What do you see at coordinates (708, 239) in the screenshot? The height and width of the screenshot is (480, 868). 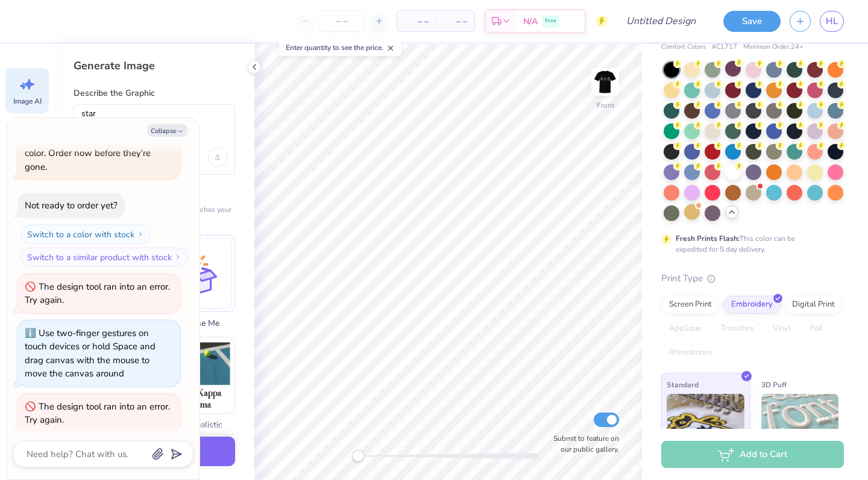 I see `strong: Fresh Prints Flash:` at bounding box center [708, 239].